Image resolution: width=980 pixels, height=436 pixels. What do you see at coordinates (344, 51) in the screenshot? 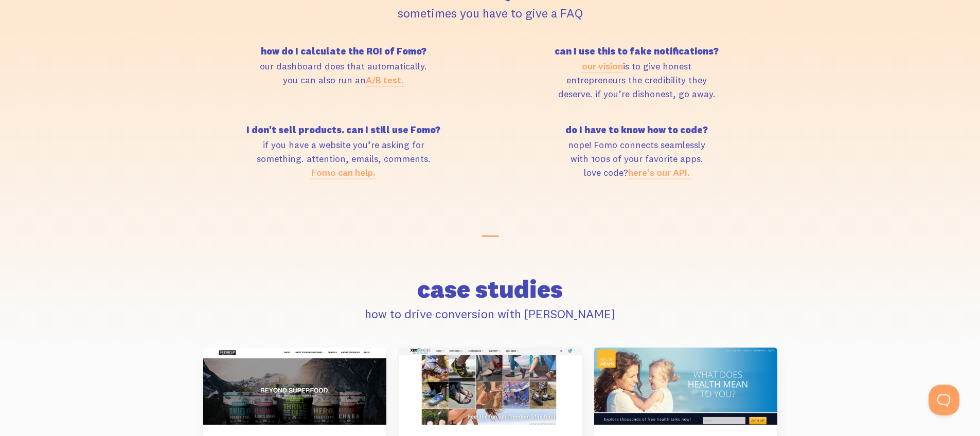
I see `h5: how do I calculate the ROI of Fomo?` at bounding box center [344, 51].